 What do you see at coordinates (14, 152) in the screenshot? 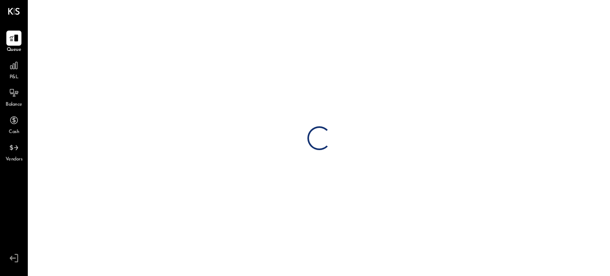
I see `a: Vendors` at bounding box center [14, 152].